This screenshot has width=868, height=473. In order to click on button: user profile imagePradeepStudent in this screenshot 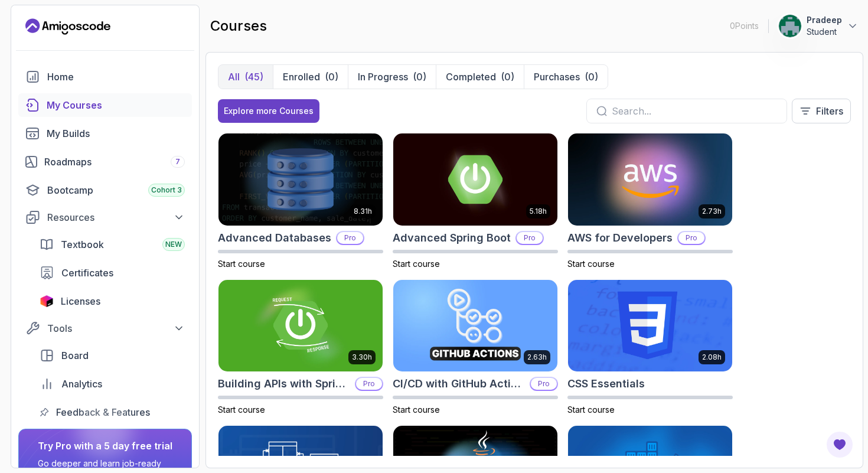, I will do `click(818, 26)`.